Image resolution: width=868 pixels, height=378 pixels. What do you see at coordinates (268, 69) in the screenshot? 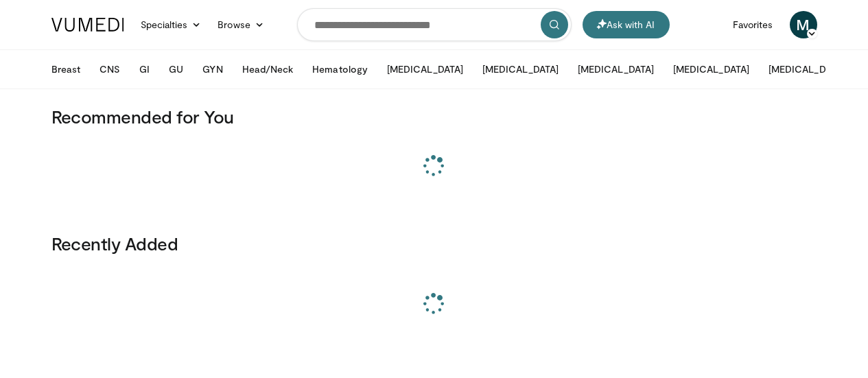
I see `button: Head/Neck` at bounding box center [268, 69].